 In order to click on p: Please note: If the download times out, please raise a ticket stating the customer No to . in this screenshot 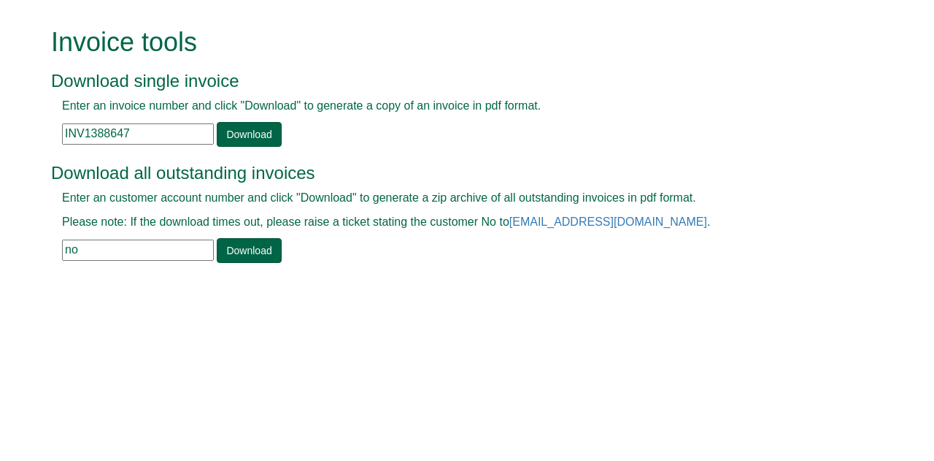, I will do `click(450, 222)`.